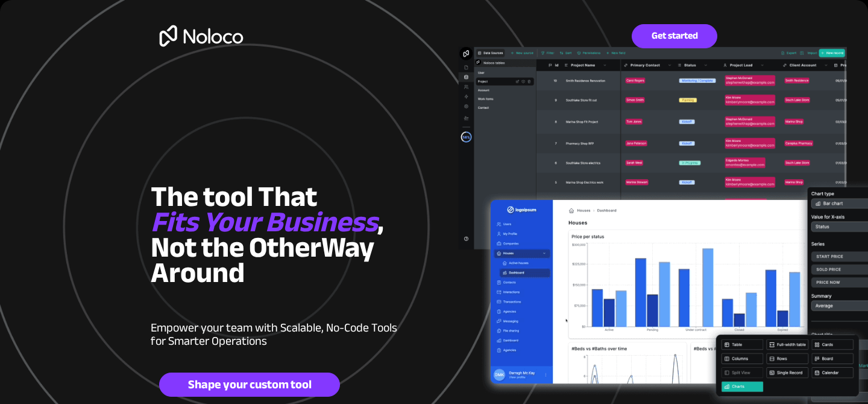 This screenshot has height=404, width=868. Describe the element at coordinates (250, 384) in the screenshot. I see `span: Shape your custom tool` at that location.